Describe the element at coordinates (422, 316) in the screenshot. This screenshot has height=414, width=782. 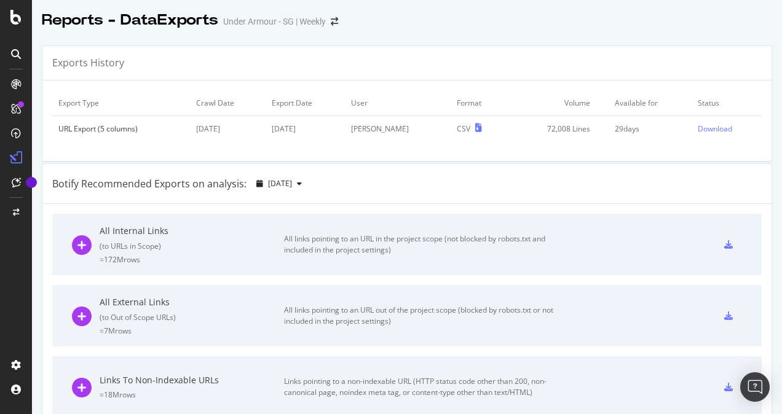
I see `div: All links pointing to an URL out of the project scope (blocked by robots.txt or not included in t...` at that location.